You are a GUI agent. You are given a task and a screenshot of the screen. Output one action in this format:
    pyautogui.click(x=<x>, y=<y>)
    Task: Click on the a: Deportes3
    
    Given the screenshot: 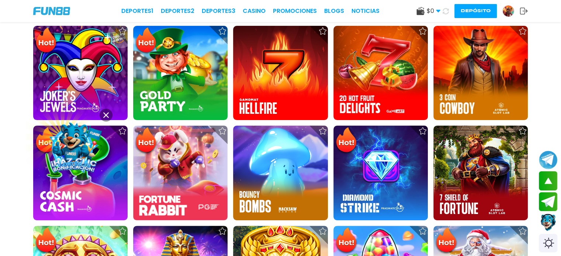 What is the action you would take?
    pyautogui.click(x=218, y=11)
    